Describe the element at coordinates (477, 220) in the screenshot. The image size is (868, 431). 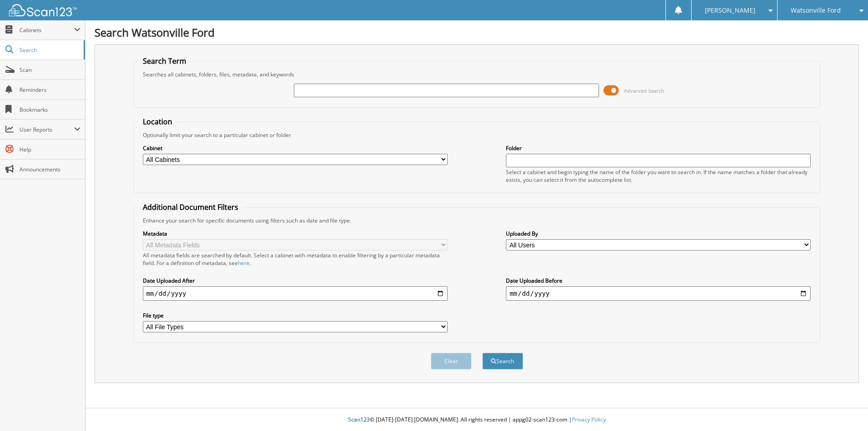
I see `div: Enhance your search for specific documents using filters such as date and file type.` at that location.